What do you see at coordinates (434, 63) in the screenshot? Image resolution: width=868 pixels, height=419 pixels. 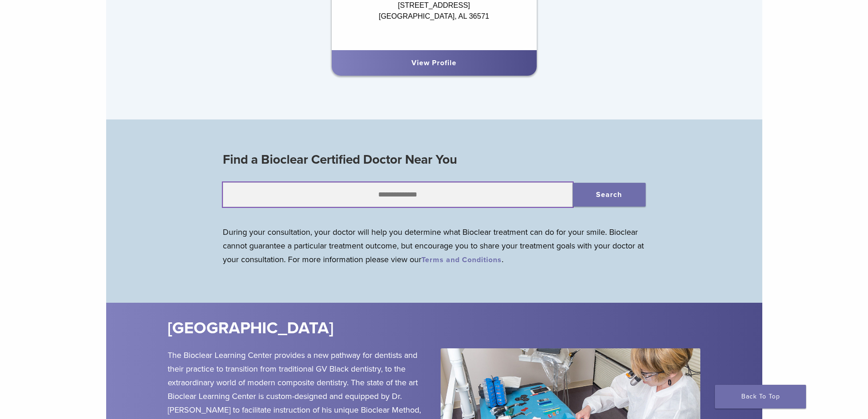 I see `a: View Profile` at bounding box center [434, 63].